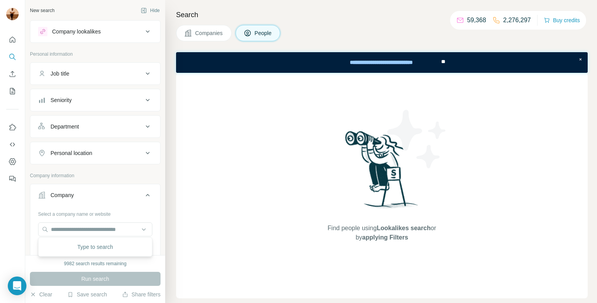 Image resolution: width=597 pixels, height=303 pixels. Describe the element at coordinates (95, 196) in the screenshot. I see `button: Company` at that location.